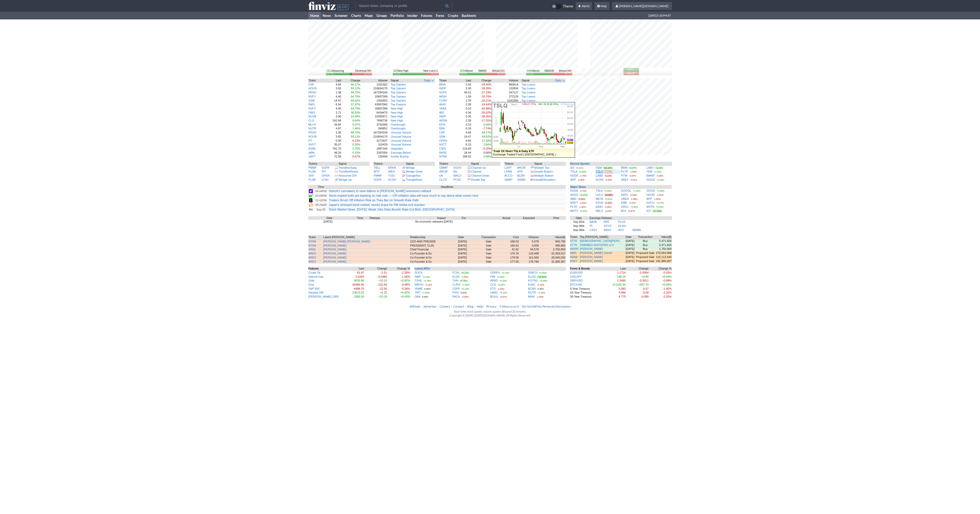 Image resolution: width=980 pixels, height=514 pixels. Describe the element at coordinates (574, 176) in the screenshot. I see `a: NVDA` at that location.